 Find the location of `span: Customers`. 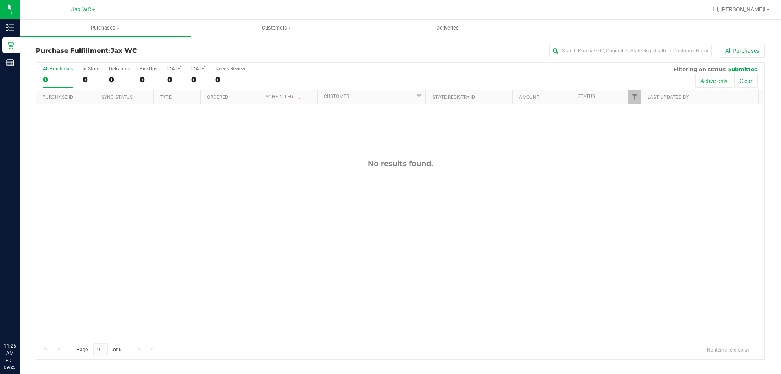

span: Customers is located at coordinates (276, 28).